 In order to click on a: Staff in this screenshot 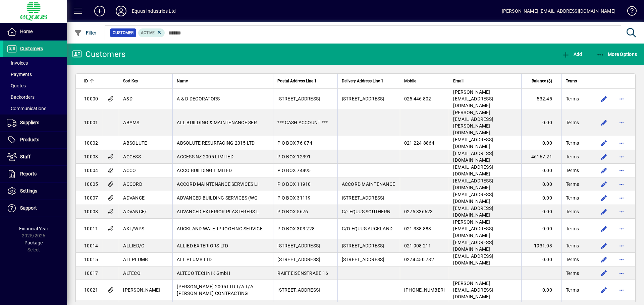, I will do `click(35, 157)`.